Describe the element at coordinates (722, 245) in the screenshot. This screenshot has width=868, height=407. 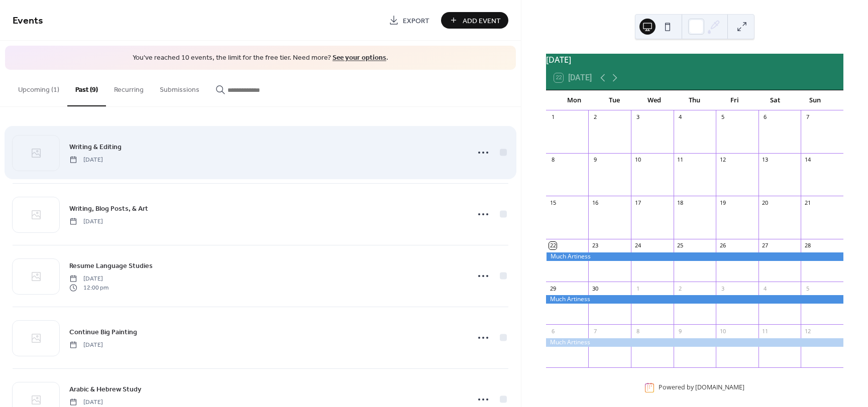
I see `div: 26` at that location.